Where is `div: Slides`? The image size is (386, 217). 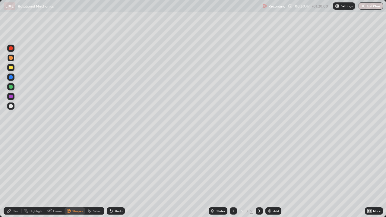
div: Slides is located at coordinates (221, 211).